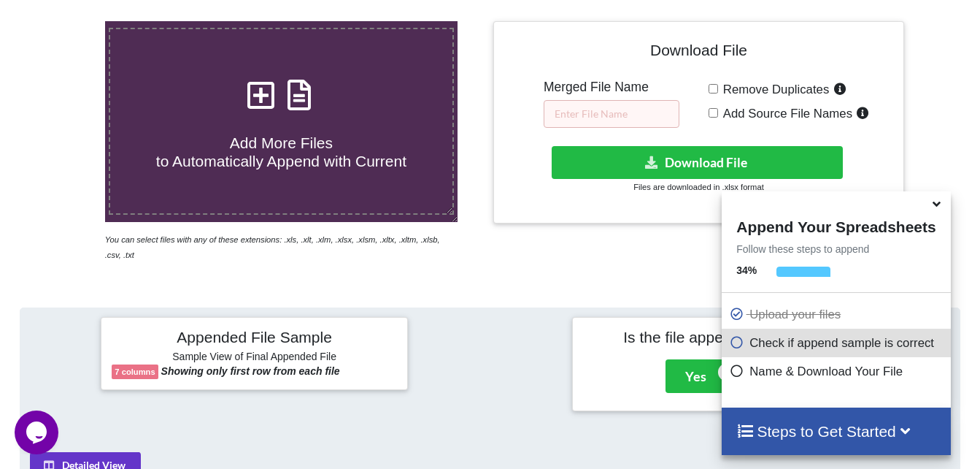 This screenshot has height=469, width=980. I want to click on button: Download File, so click(697, 162).